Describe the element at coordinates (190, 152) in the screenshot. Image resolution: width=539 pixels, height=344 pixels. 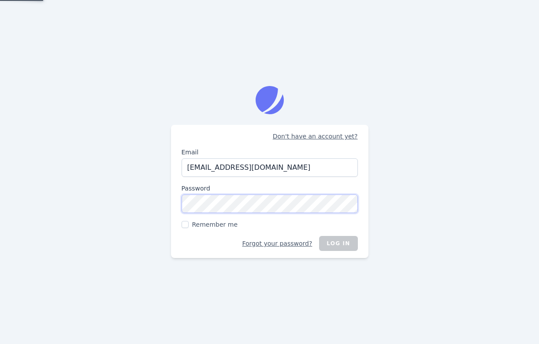
I see `span: Email` at that location.